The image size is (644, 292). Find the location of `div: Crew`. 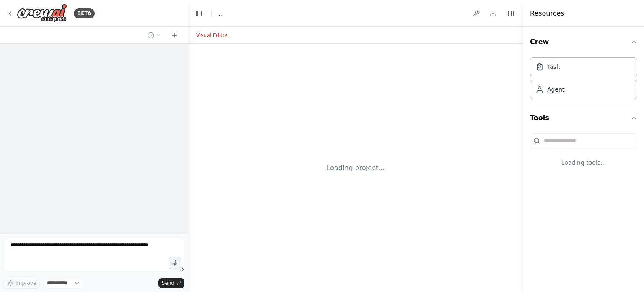

div: Crew is located at coordinates (584, 80).